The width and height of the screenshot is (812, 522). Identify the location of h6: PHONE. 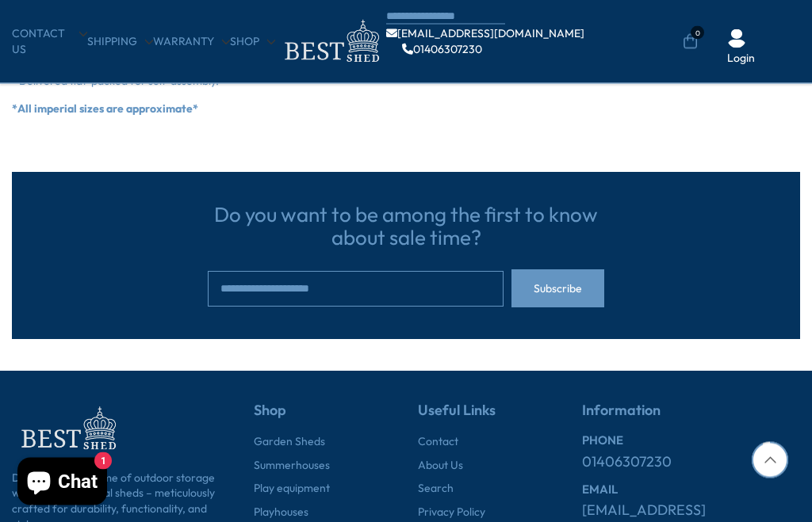
(690, 441).